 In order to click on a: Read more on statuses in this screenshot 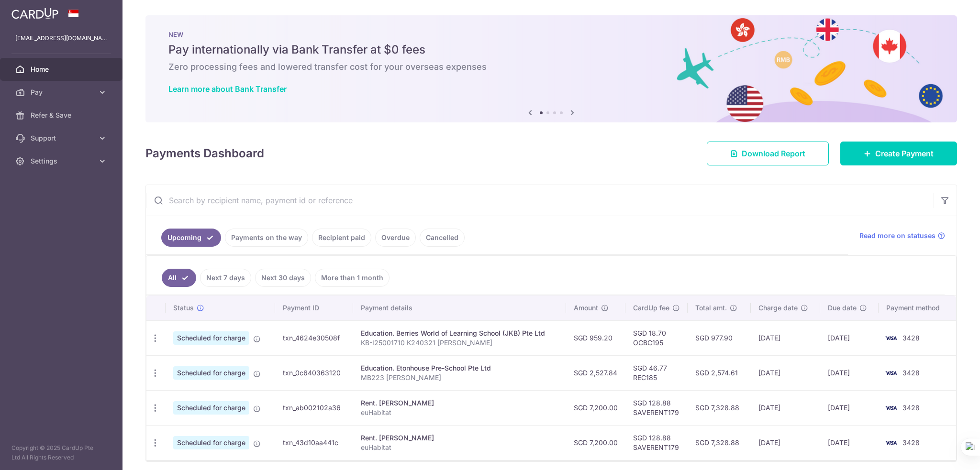, I will do `click(902, 236)`.